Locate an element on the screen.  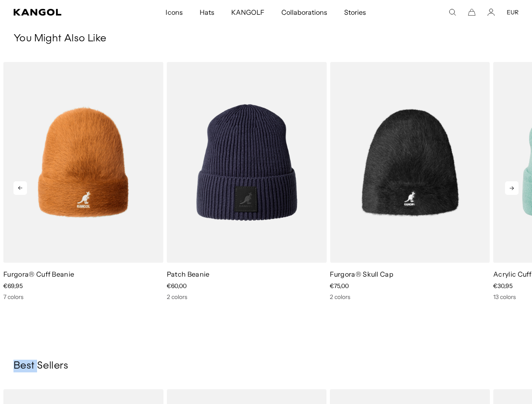
span: €30,95 is located at coordinates (503, 286).